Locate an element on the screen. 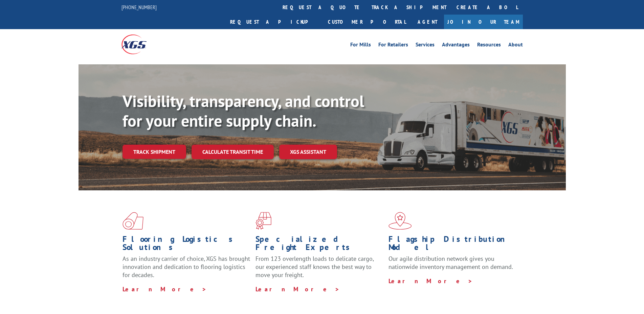 This screenshot has height=314, width=644. h1: Flagship Distribution Model is located at coordinates (453, 245).